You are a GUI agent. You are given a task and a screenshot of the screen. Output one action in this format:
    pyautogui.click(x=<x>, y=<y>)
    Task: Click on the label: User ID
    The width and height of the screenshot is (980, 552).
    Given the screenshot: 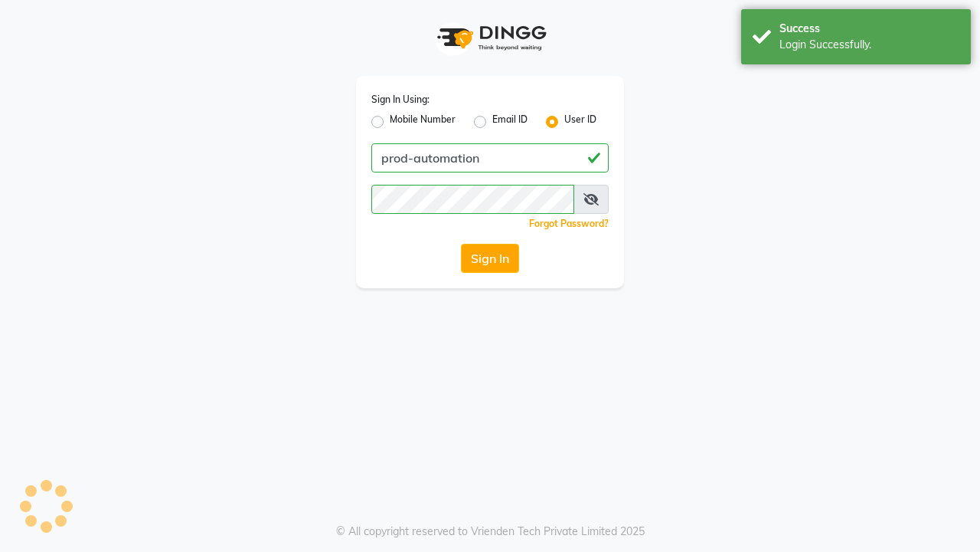 What is the action you would take?
    pyautogui.click(x=581, y=122)
    